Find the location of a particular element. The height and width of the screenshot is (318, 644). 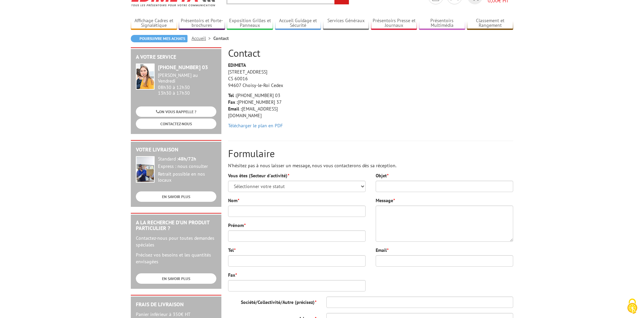

a: Accueil Guidage et Sécurité is located at coordinates (298, 23).